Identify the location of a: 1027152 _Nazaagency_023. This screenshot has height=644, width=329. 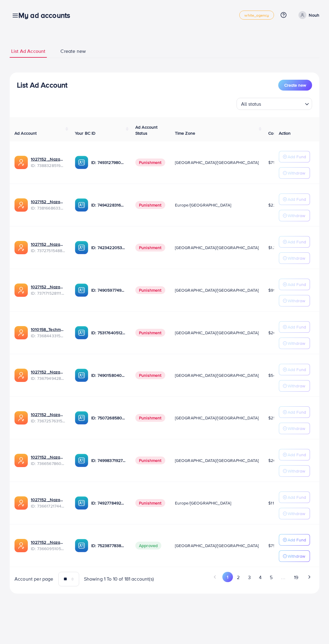
(48, 202).